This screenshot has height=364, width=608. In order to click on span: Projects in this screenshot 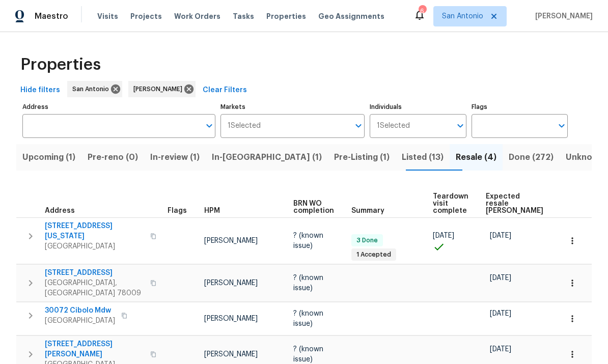, I will do `click(146, 16)`.